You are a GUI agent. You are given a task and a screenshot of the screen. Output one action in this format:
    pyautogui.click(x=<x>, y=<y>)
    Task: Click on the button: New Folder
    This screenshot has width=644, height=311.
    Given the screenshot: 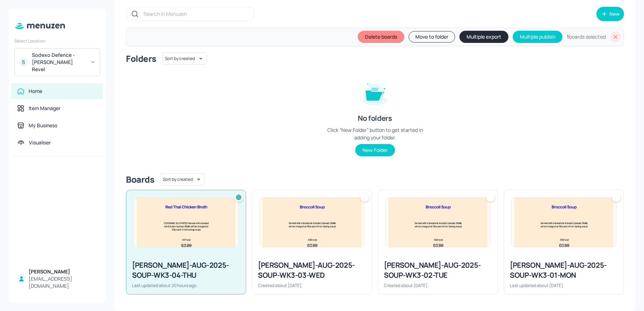 What is the action you would take?
    pyautogui.click(x=375, y=150)
    